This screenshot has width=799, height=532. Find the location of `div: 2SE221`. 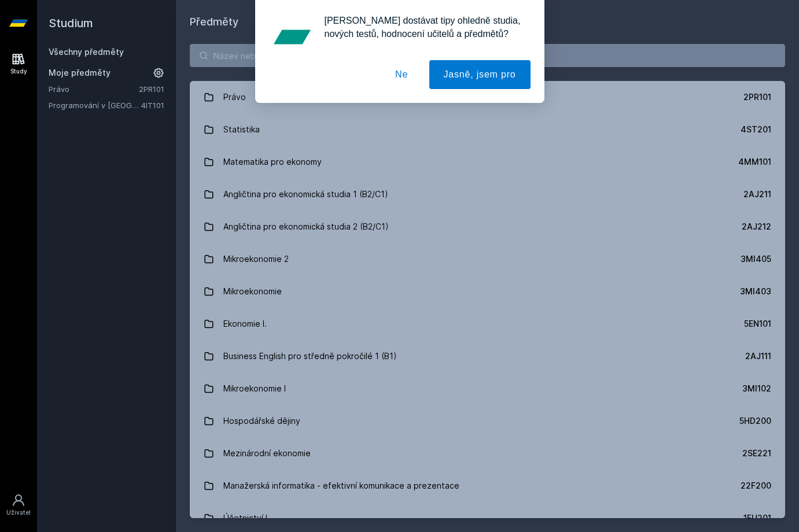

div: 2SE221 is located at coordinates (757, 453).